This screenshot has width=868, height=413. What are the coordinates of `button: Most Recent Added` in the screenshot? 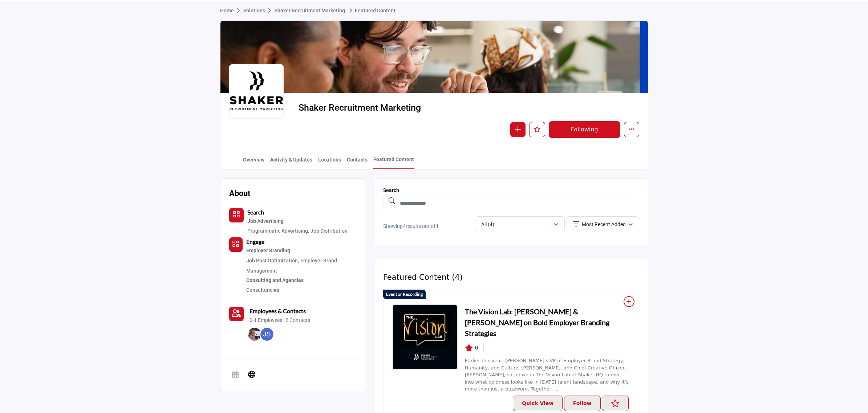 It's located at (603, 224).